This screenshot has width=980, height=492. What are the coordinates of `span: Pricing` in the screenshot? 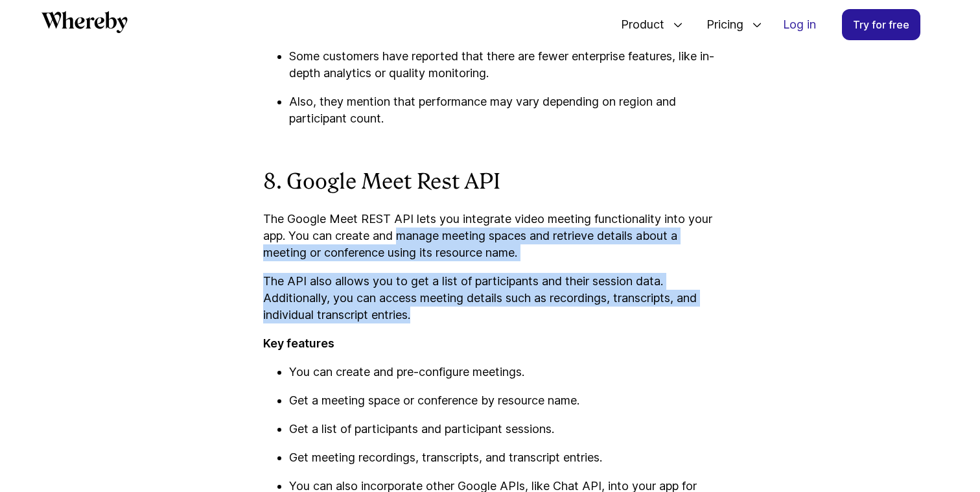 It's located at (720, 25).